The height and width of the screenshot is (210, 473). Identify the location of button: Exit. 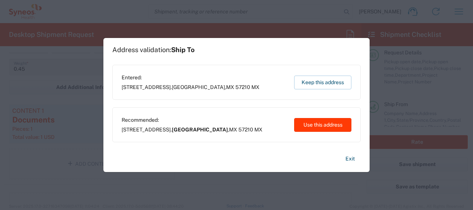
(350, 158).